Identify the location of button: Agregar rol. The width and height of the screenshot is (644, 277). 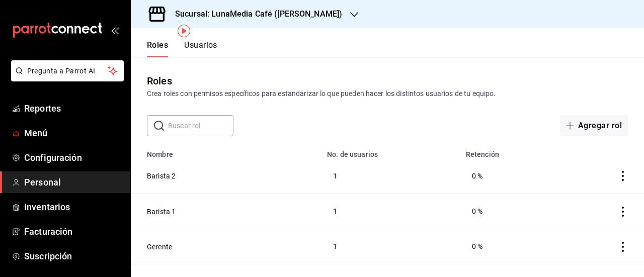
(594, 126).